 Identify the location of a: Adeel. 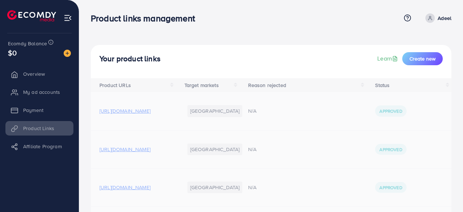
(437, 18).